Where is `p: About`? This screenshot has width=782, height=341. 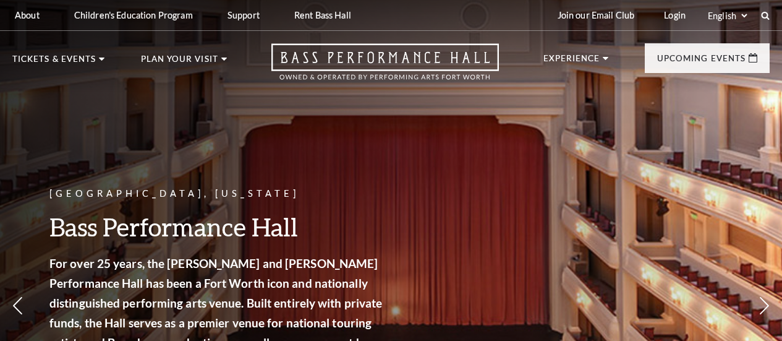 p: About is located at coordinates (27, 15).